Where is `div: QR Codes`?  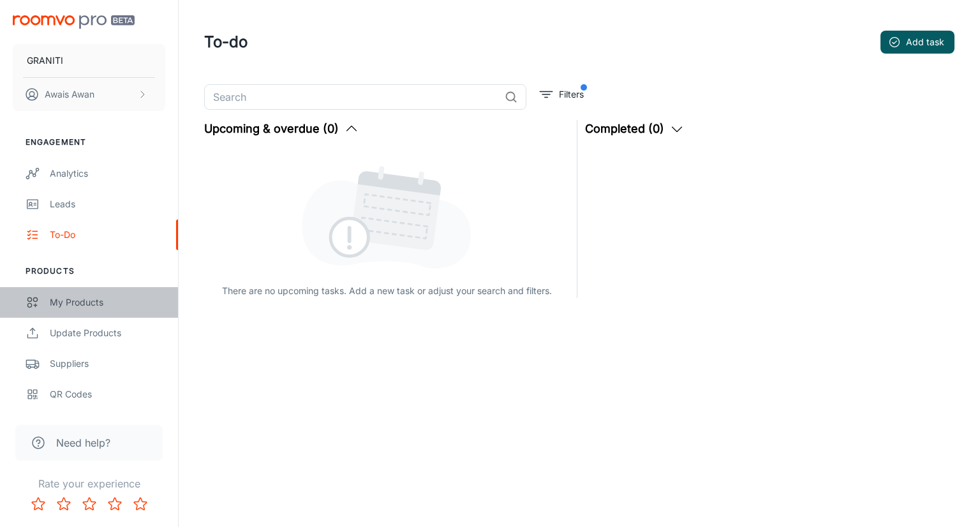 div: QR Codes is located at coordinates (107, 395).